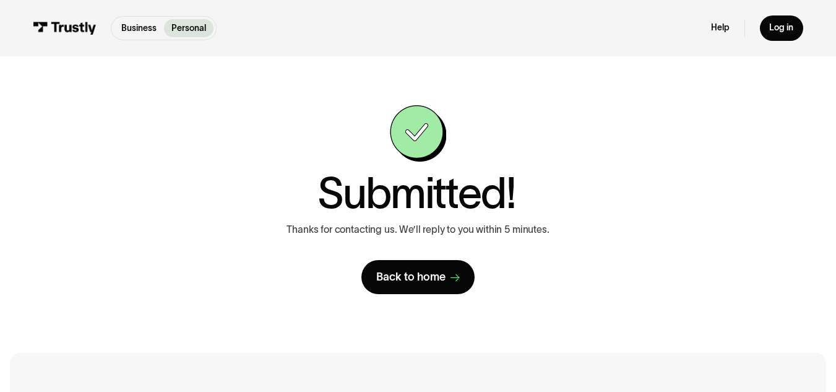 This screenshot has height=392, width=836. I want to click on a: Business, so click(139, 28).